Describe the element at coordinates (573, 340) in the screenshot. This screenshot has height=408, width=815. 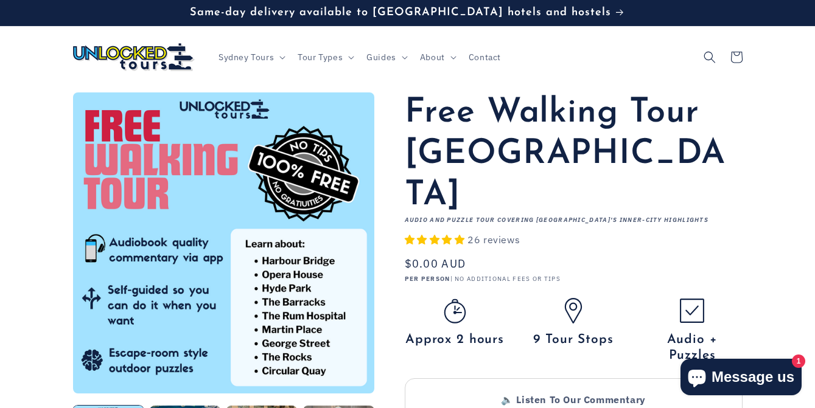
I see `span: 9 Tour Stops` at that location.